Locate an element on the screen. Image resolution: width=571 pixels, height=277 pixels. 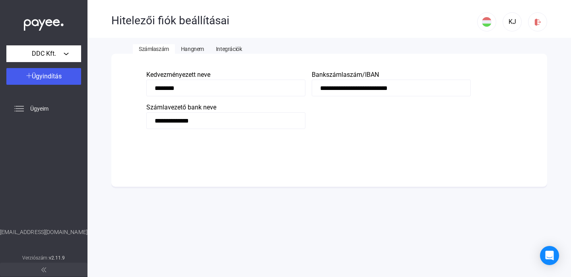
button: KJ is located at coordinates (512, 22).